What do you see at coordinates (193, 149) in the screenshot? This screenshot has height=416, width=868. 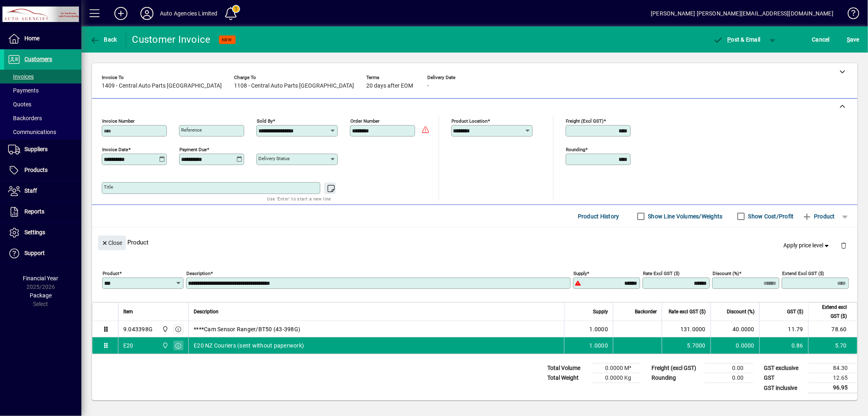 I see `mat-label: Payment due` at bounding box center [193, 149].